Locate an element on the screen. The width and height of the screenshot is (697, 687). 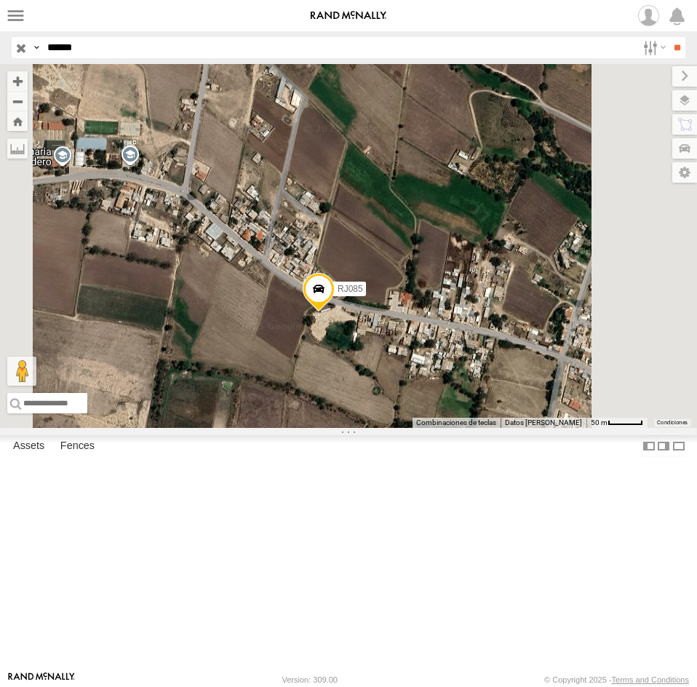
button: Combinaciones de teclas is located at coordinates (456, 423).